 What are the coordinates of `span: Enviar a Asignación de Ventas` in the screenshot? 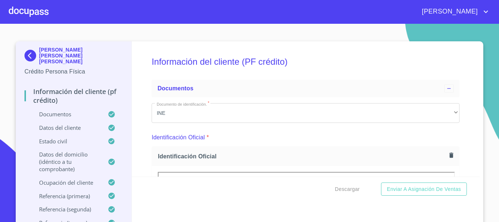 It's located at (424, 189).